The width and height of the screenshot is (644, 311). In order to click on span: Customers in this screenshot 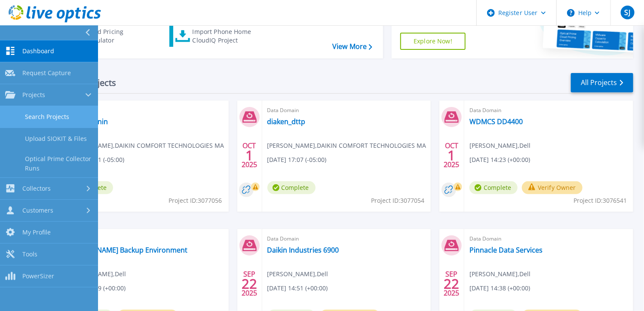, I will do `click(38, 211)`.